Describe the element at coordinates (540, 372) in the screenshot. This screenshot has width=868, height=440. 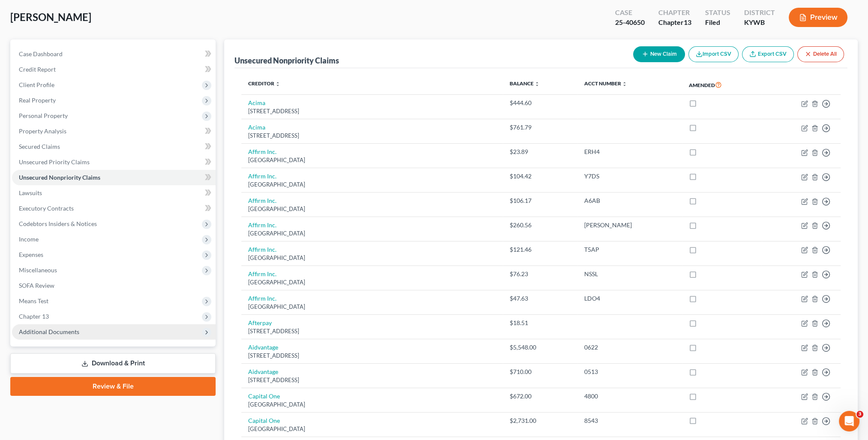
I see `div: $710.00` at that location.